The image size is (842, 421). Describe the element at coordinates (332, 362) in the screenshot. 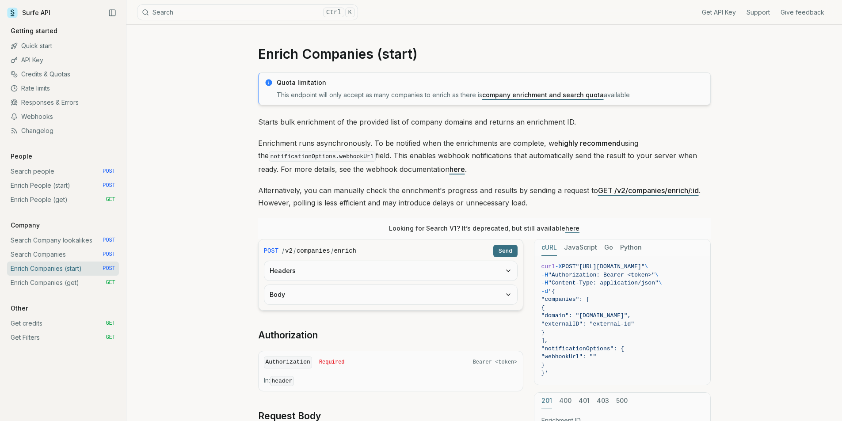

I see `span: Required` at that location.